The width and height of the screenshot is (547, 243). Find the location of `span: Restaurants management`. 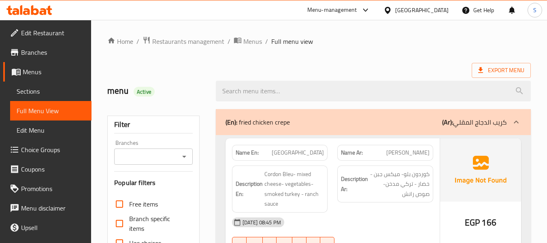

span: Restaurants management is located at coordinates (188, 41).